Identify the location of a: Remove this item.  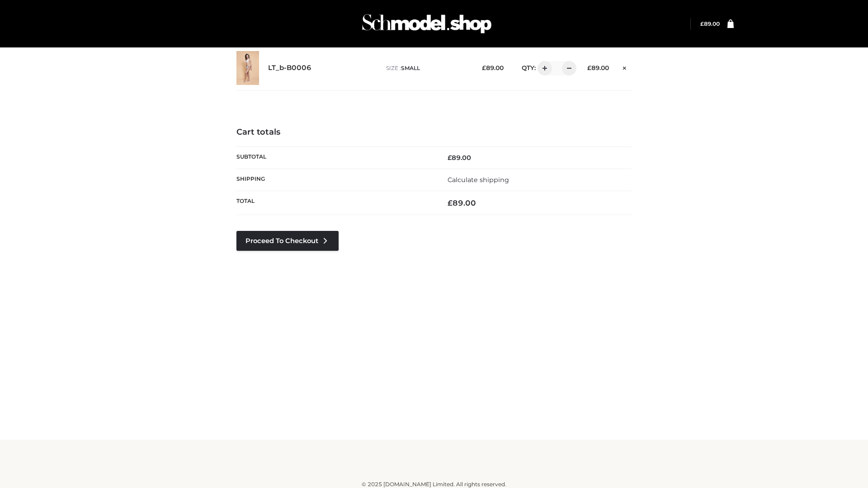
(625, 67).